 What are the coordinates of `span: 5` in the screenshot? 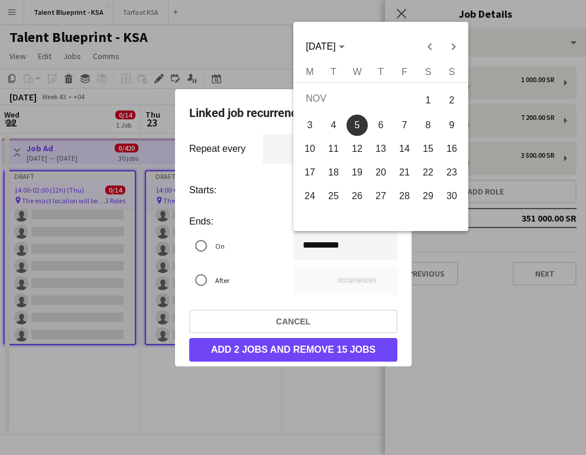 It's located at (357, 125).